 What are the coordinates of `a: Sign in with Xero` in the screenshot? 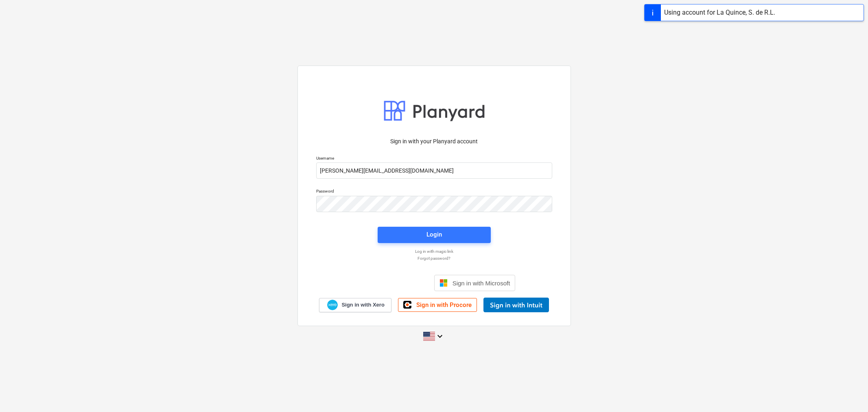 It's located at (355, 305).